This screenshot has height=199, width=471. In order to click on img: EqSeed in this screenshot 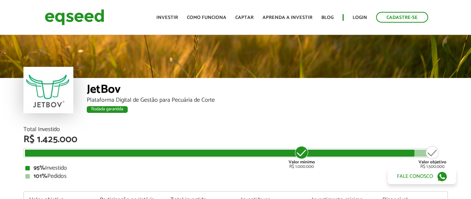, I will do `click(74, 17)`.